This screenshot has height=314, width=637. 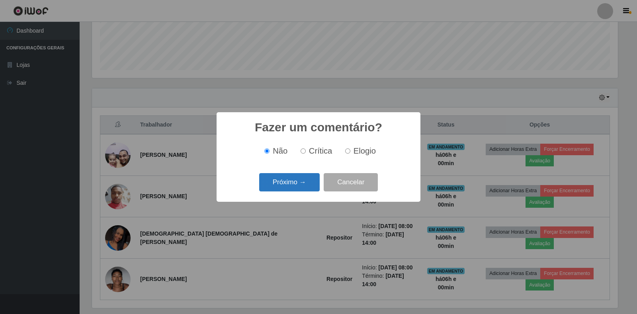 I want to click on button: Cancelar, so click(x=350, y=182).